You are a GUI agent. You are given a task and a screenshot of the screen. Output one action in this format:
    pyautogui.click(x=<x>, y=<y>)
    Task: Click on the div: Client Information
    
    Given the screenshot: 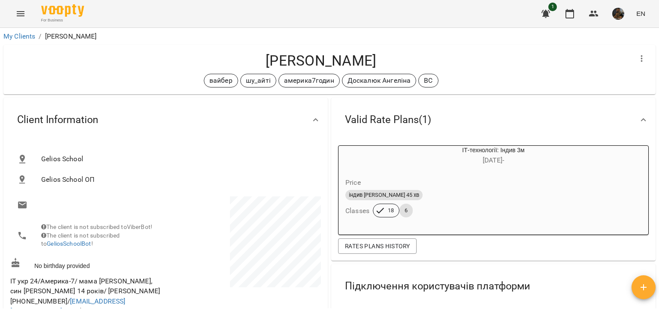 What is the action you would take?
    pyautogui.click(x=166, y=120)
    